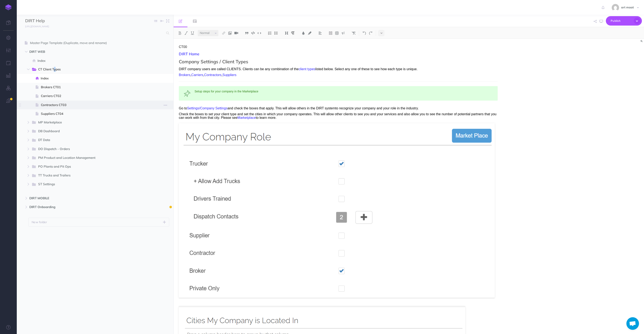  I want to click on span: DT Data, so click(90, 140).